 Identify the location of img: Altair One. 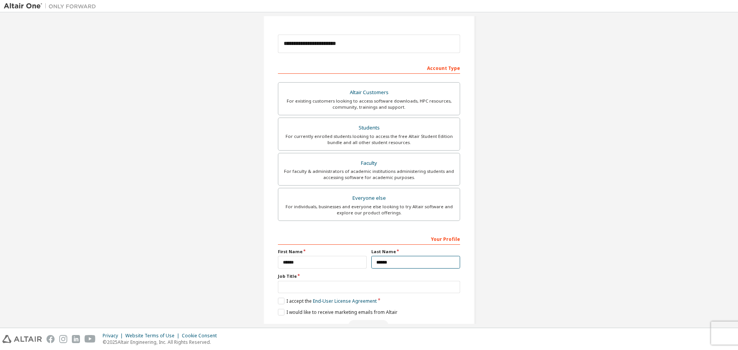
(52, 6).